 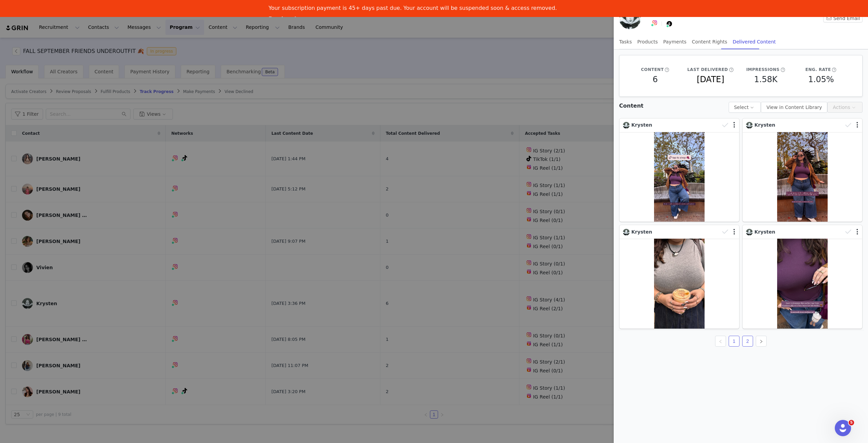 What do you see at coordinates (843, 18) in the screenshot?
I see `button: Send Email` at bounding box center [843, 18].